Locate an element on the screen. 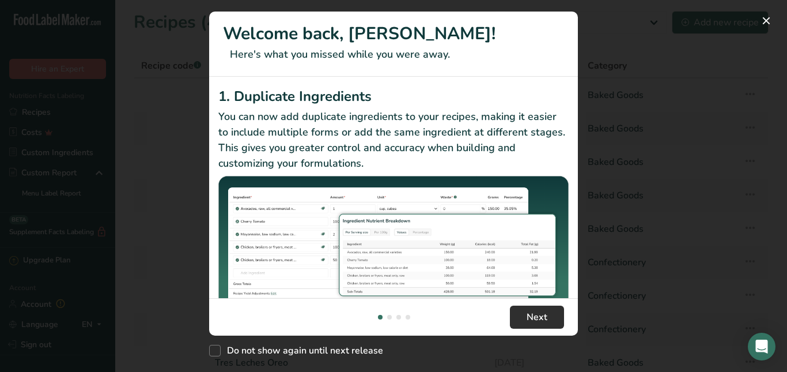 This screenshot has height=372, width=787. p: Here's what you missed while you were away. is located at coordinates (394, 54).